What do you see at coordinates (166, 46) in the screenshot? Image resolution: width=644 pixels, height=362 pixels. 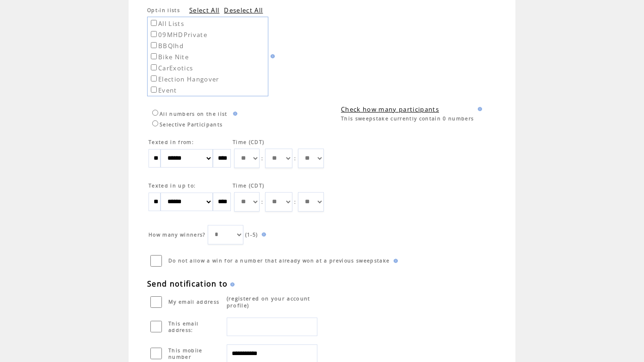 I see `label: BBQlhd` at bounding box center [166, 46].